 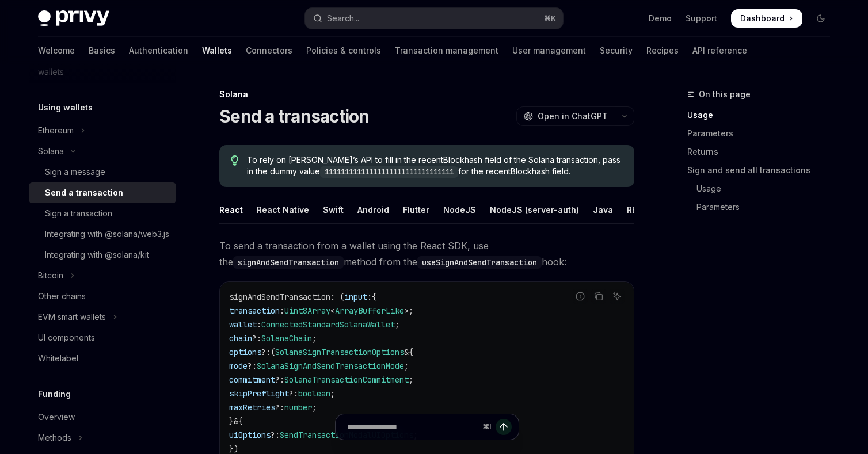 I want to click on button: Send message, so click(x=504, y=427).